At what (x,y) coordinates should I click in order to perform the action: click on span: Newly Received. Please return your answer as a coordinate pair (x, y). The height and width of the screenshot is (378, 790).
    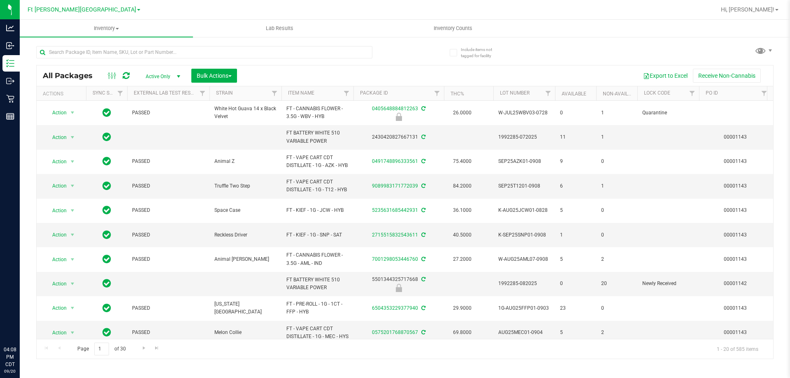
    Looking at the image, I should click on (668, 283).